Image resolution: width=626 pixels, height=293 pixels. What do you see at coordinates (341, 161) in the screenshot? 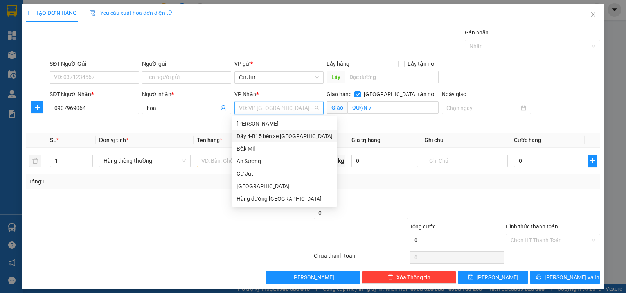
I see `span: kg` at bounding box center [341, 161].